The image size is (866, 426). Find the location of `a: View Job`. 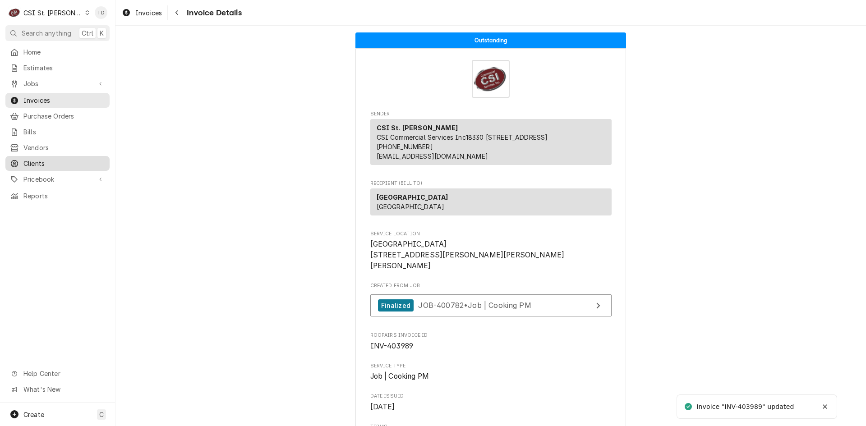

a: View Job is located at coordinates (491, 305).